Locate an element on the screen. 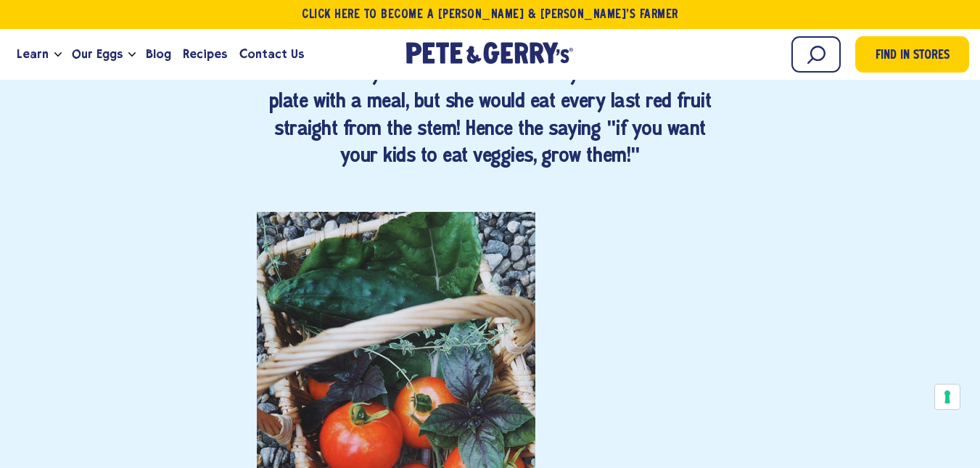  button: Open the dropdown menu for Learn is located at coordinates (58, 54).